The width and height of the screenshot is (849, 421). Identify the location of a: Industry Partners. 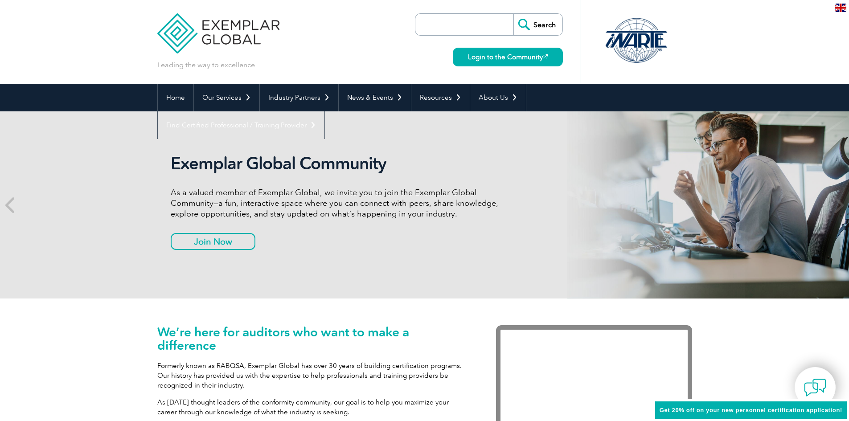
(299, 98).